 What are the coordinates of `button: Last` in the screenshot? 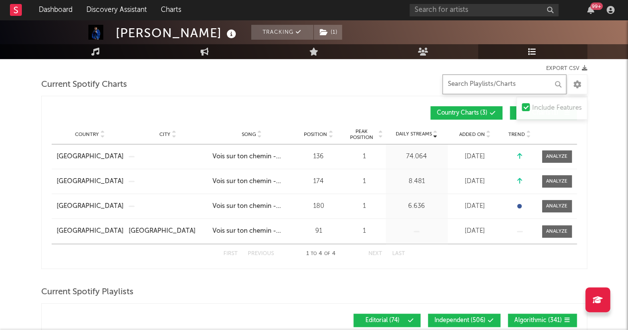 It's located at (399, 254).